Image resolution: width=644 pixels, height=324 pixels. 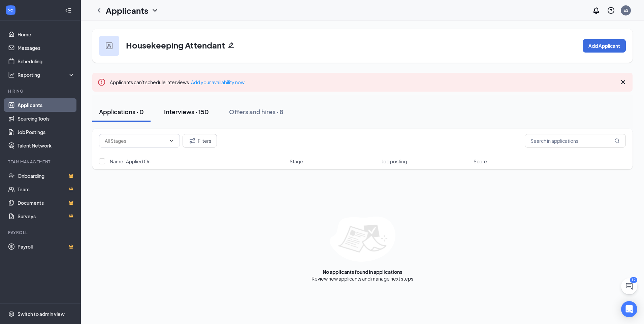 I want to click on svg: Notifications, so click(x=596, y=10).